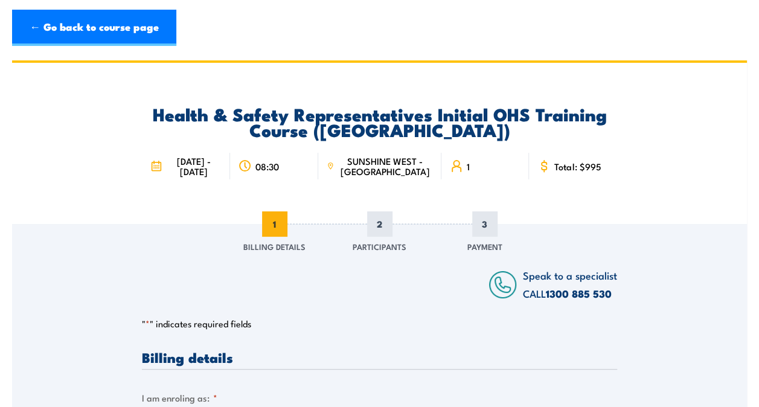 The width and height of the screenshot is (759, 407). Describe the element at coordinates (570, 284) in the screenshot. I see `span: Speak to a specialist CALL` at that location.